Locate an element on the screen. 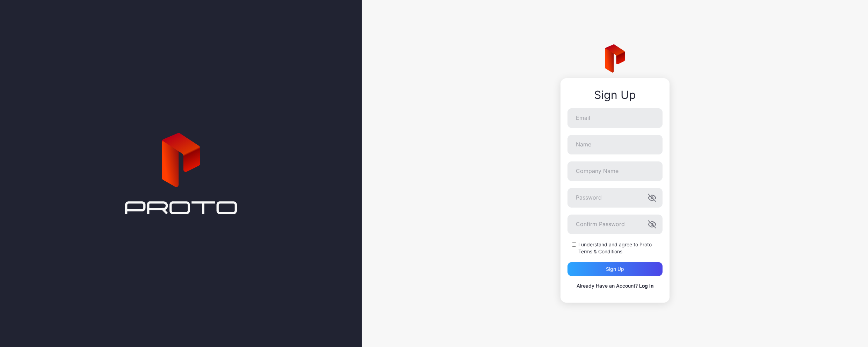 The image size is (868, 347). button: Sign up is located at coordinates (615, 269).